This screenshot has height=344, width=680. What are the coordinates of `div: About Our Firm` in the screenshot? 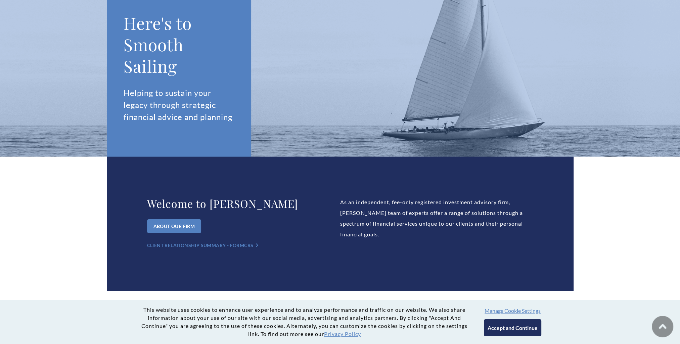 It's located at (174, 226).